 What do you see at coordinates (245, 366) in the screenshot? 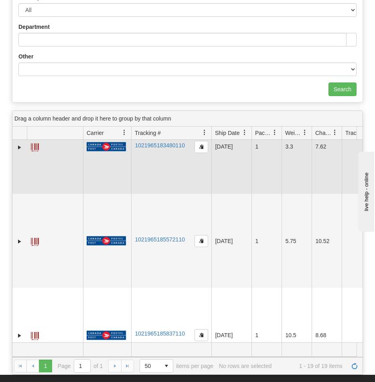
I see `div: No rows are selected` at bounding box center [245, 366].